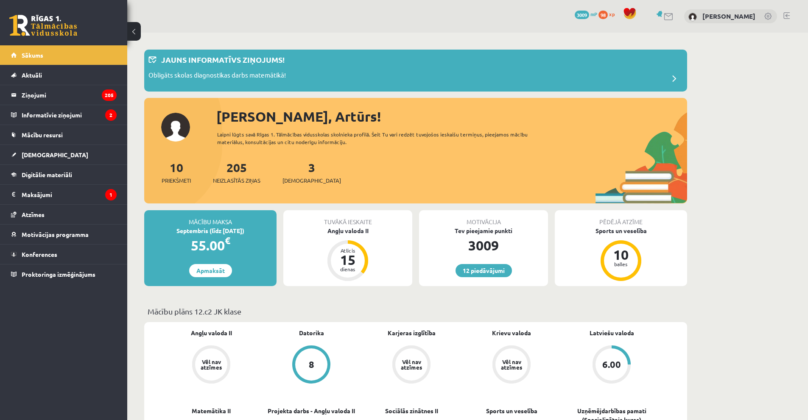 The image size is (808, 420). Describe the element at coordinates (223, 59) in the screenshot. I see `p: Jauns informatīvs ziņojums!` at that location.